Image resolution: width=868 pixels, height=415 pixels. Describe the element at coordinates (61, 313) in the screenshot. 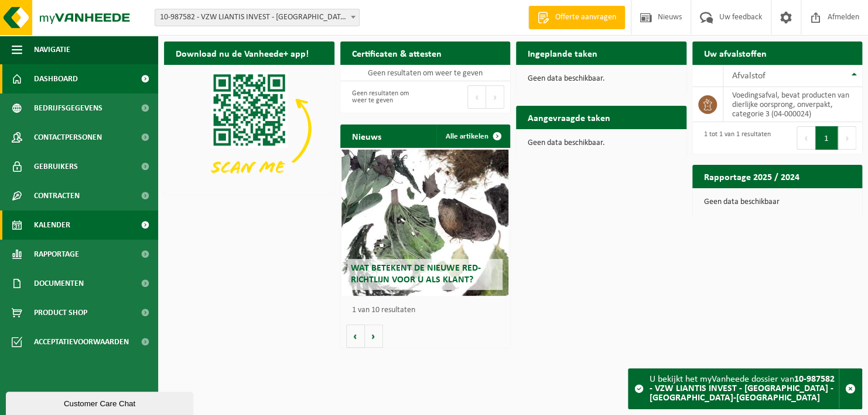

I see `span: Product Shop` at that location.